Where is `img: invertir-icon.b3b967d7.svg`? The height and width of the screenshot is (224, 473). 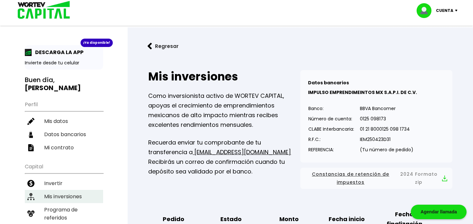
img: invertir-icon.b3b967d7.svg is located at coordinates (31, 183).